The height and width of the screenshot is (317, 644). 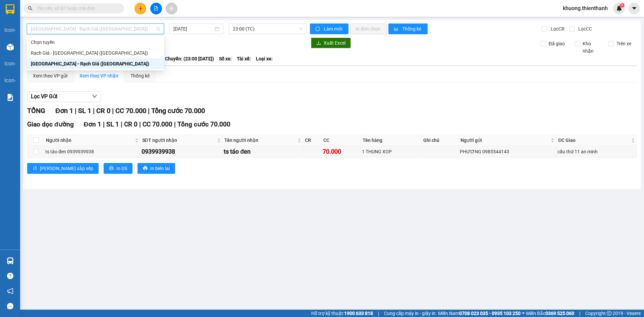 I want to click on div: 0939939938, so click(x=182, y=152).